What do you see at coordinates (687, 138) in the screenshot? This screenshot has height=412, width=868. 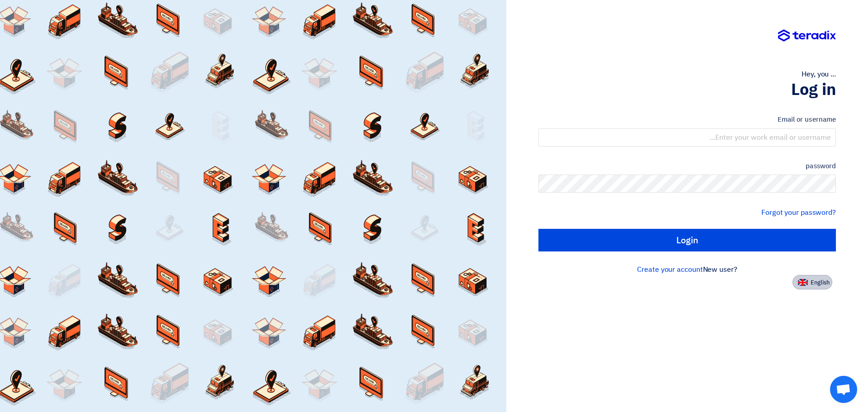 I see `input: Enter your work email or username...` at bounding box center [687, 138].